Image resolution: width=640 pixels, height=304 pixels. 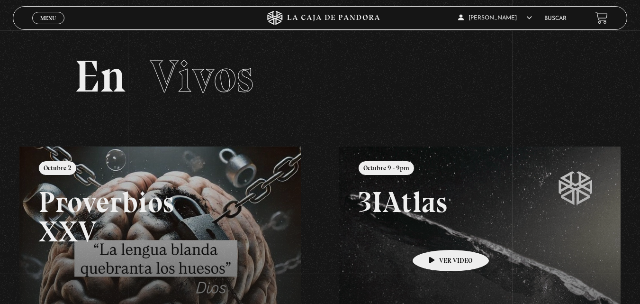 What do you see at coordinates (48, 27) in the screenshot?
I see `span: Cerrar` at bounding box center [48, 27].